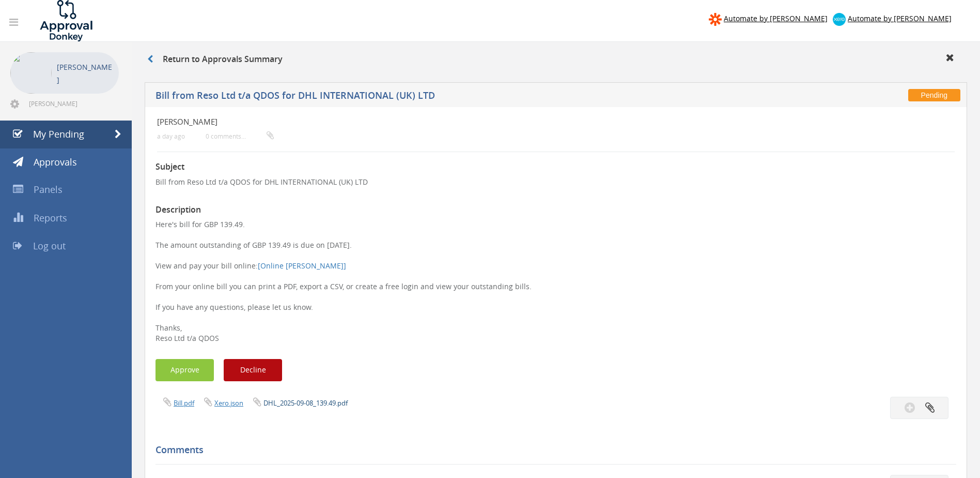  Describe the element at coordinates (715, 19) in the screenshot. I see `img: zapier-logomark.png` at that location.